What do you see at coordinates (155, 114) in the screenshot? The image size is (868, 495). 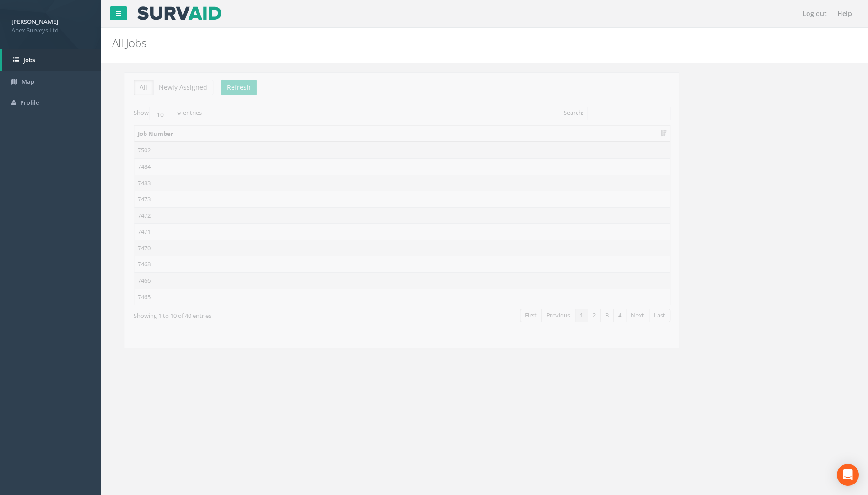 I see `label: Show entries` at bounding box center [155, 114].